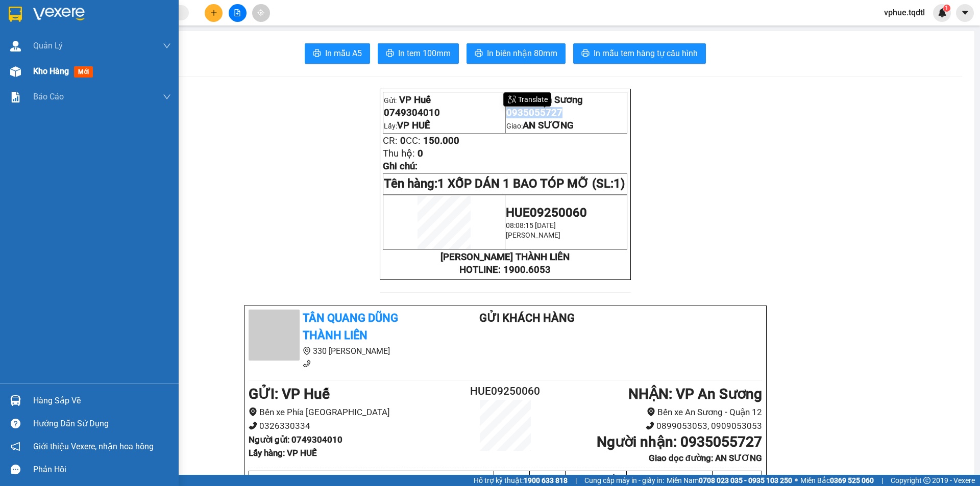 The width and height of the screenshot is (980, 486). I want to click on span: Hỗ trợ kỹ thuật:, so click(520, 481).